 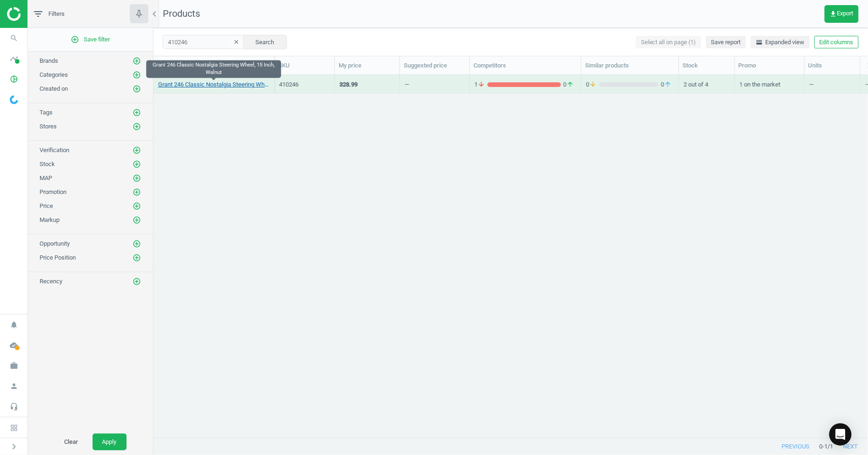 What do you see at coordinates (770, 66) in the screenshot?
I see `div: Promo` at bounding box center [770, 66].